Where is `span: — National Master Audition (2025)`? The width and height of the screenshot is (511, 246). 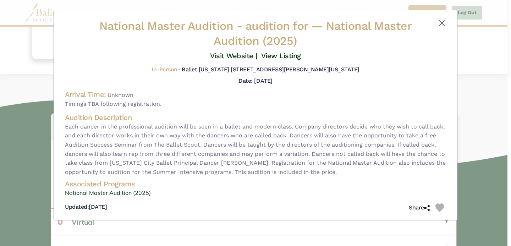
span: — National Master Audition (2025) is located at coordinates (312, 33).